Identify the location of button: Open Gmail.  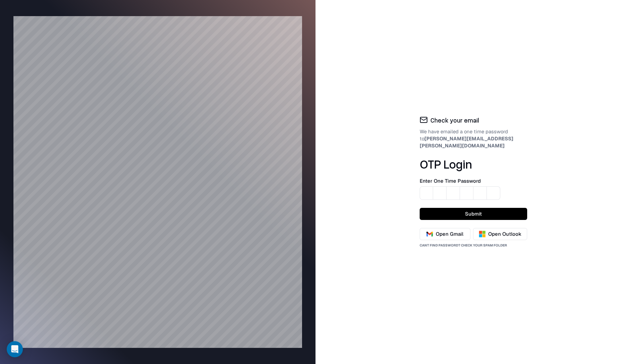
(445, 234).